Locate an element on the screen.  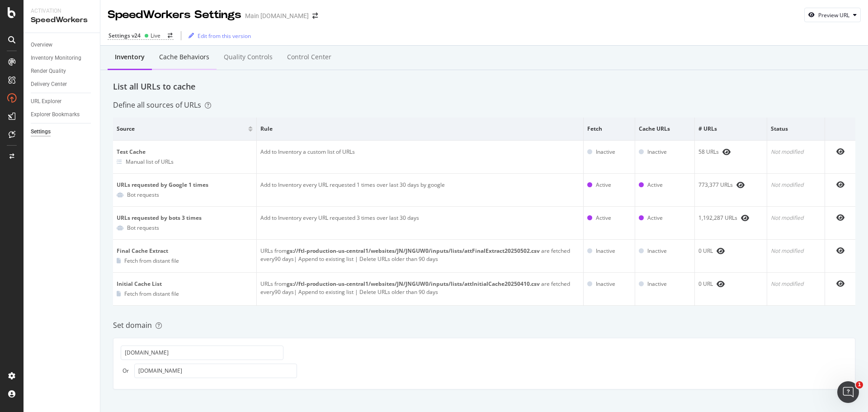
div: Edit from this version is located at coordinates (224, 36).